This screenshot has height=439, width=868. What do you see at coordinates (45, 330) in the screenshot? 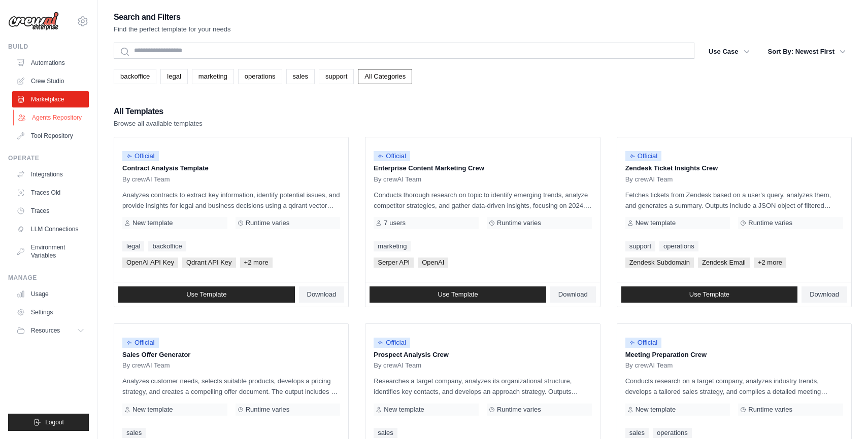
I see `span: Resources` at bounding box center [45, 330].